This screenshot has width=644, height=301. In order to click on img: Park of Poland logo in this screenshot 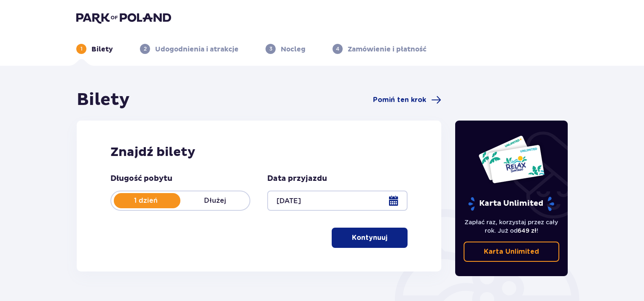, I will do `click(124, 18)`.